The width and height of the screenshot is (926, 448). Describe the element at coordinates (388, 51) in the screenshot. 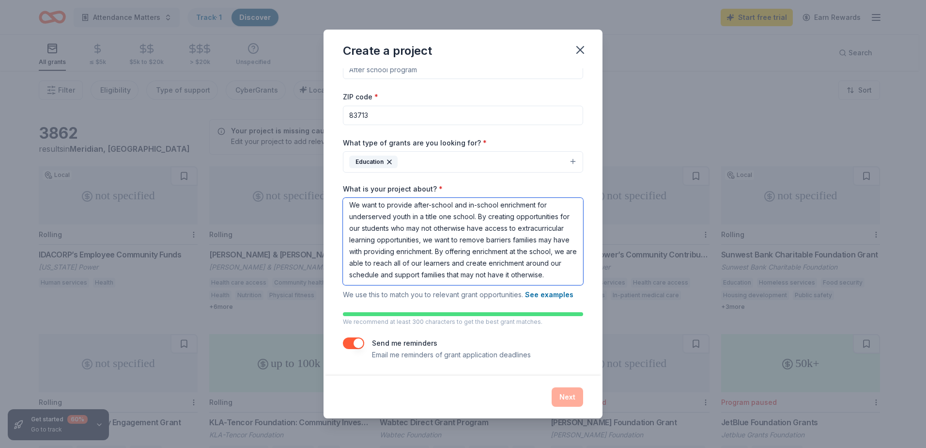

I see `div: Create a project` at that location.